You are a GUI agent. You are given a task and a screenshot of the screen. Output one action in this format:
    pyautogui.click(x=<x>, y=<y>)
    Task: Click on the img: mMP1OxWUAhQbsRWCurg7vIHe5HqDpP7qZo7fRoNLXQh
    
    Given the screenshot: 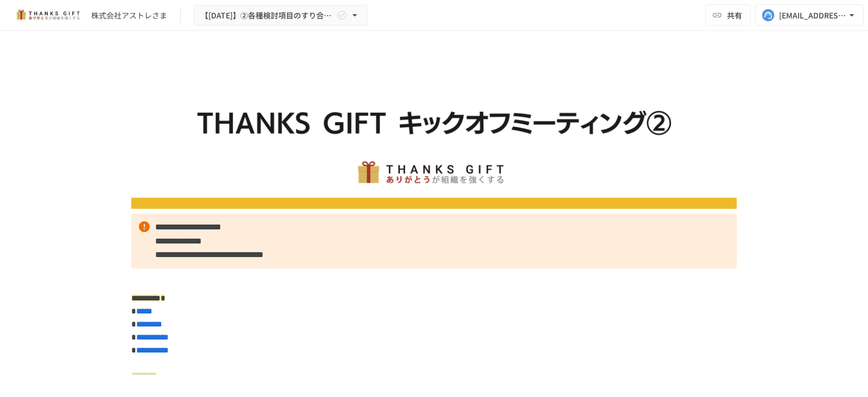 What is the action you would take?
    pyautogui.click(x=48, y=15)
    